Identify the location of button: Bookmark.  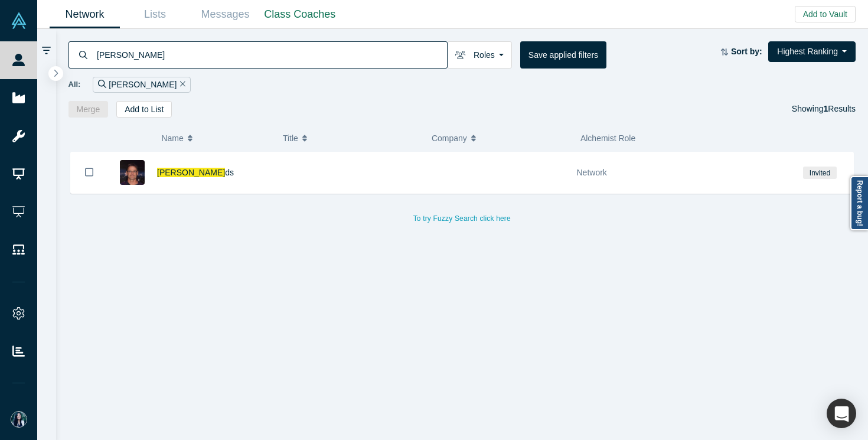
(89, 172).